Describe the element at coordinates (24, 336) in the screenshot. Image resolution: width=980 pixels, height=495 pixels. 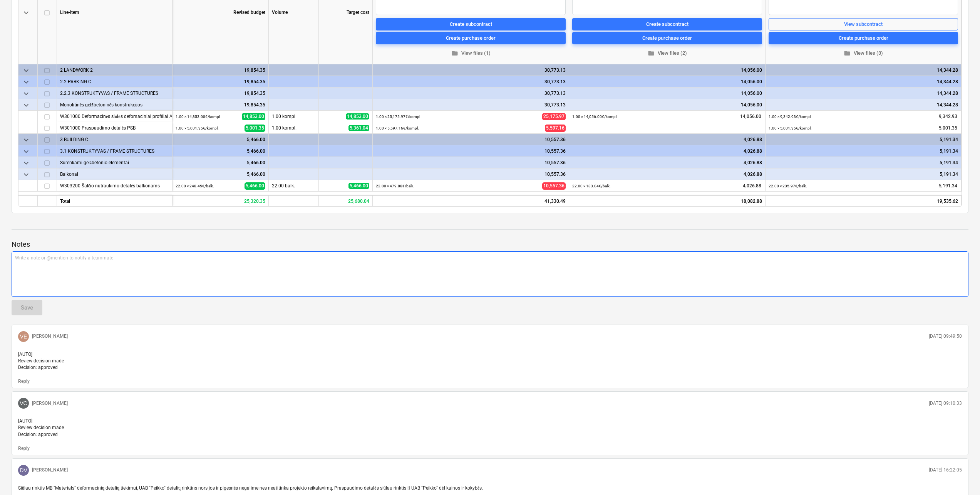
I see `div: Valdas Eimontas` at that location.